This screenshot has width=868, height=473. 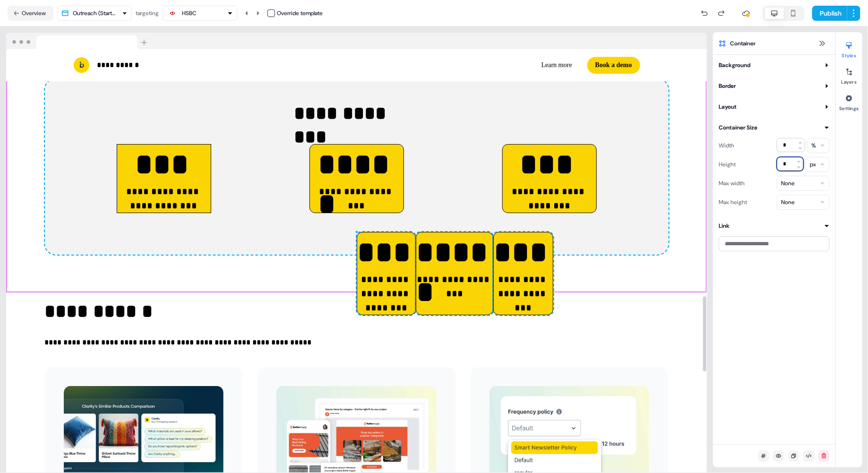 I want to click on div: HSBC, so click(x=189, y=13).